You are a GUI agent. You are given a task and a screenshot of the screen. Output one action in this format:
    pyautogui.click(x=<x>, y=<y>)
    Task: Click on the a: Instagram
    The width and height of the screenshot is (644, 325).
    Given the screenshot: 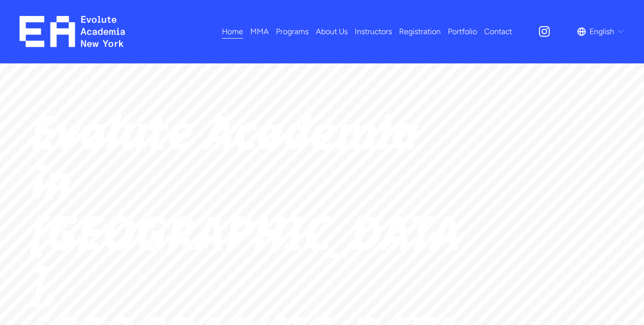 What is the action you would take?
    pyautogui.click(x=544, y=32)
    